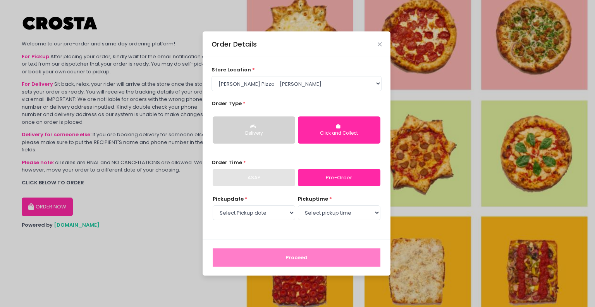 Image resolution: width=595 pixels, height=307 pixels. Describe the element at coordinates (228, 198) in the screenshot. I see `span: Pickup date` at that location.